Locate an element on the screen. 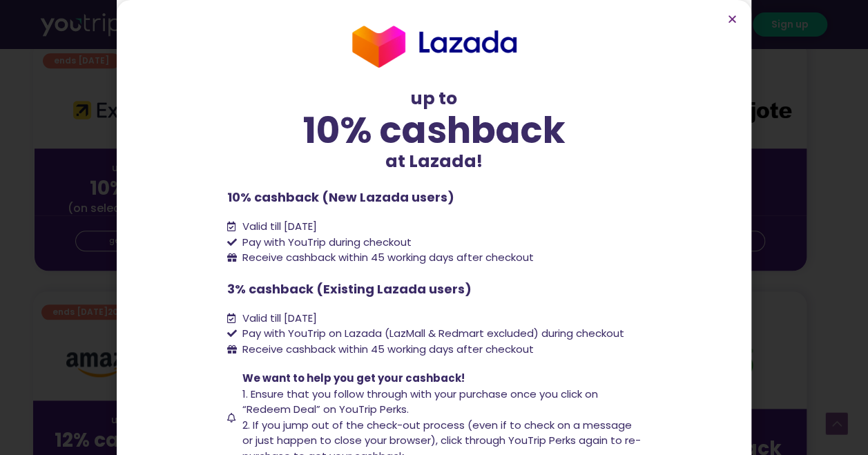 This screenshot has width=868, height=455. p: 3% cashback (Existing Lazada users) is located at coordinates (434, 288).